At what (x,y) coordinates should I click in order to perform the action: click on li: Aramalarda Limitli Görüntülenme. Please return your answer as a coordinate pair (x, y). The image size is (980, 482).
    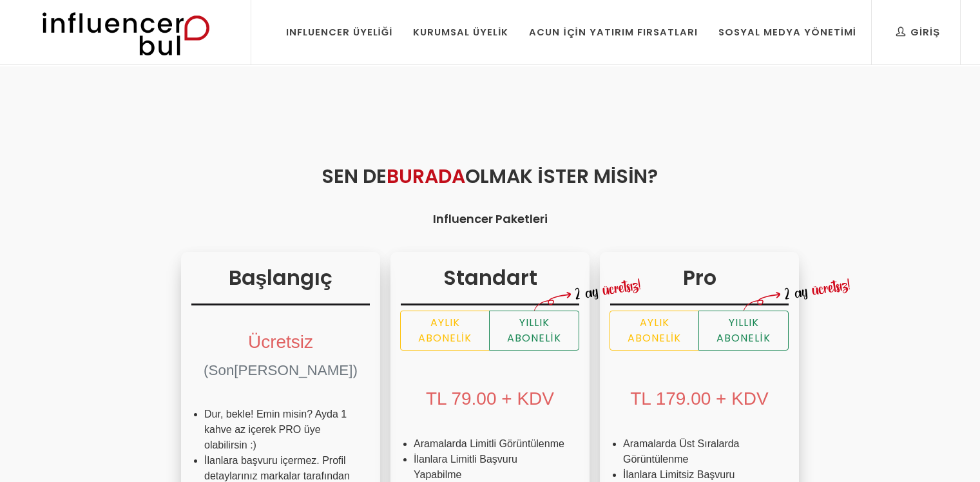
    Looking at the image, I should click on (490, 444).